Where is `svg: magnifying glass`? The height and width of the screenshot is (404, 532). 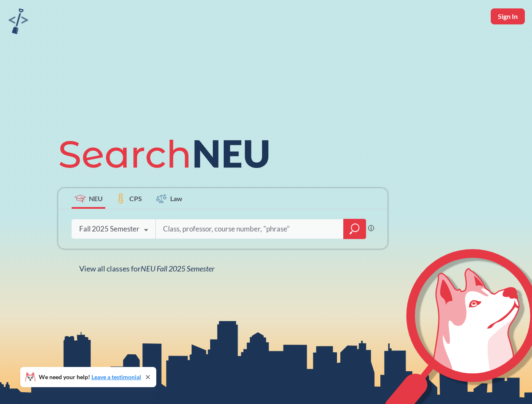
svg: magnifying glass is located at coordinates (355, 229).